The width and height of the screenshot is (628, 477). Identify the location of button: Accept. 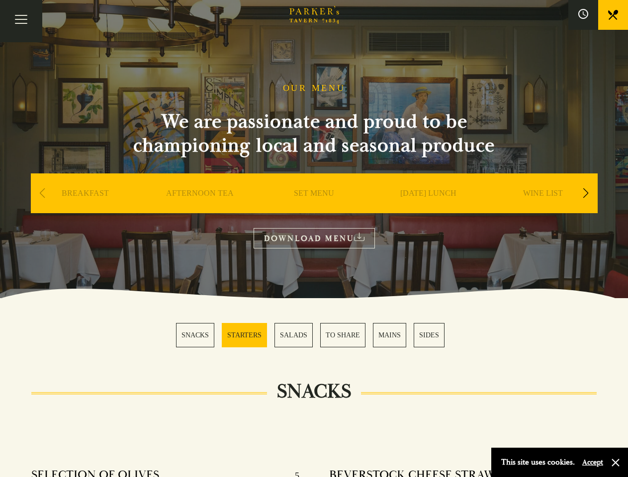
(592, 462).